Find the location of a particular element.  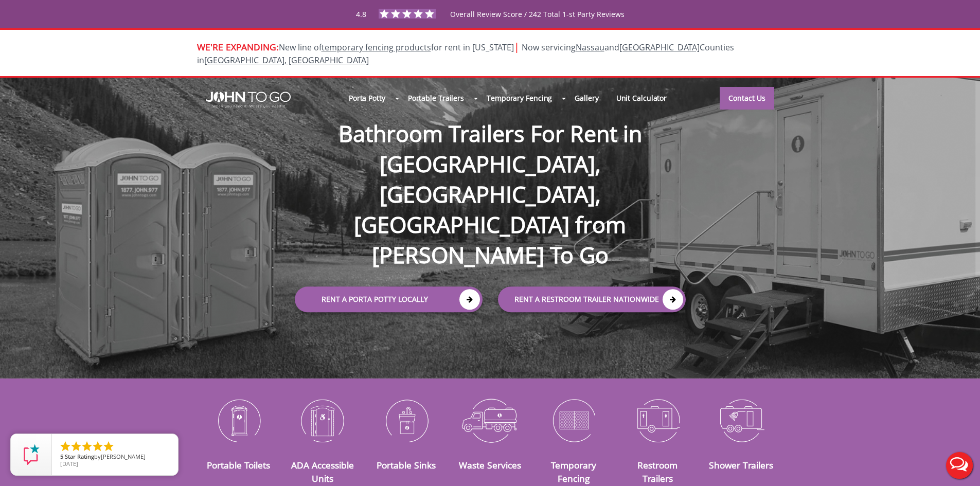

span: 4.8 is located at coordinates (361, 14).